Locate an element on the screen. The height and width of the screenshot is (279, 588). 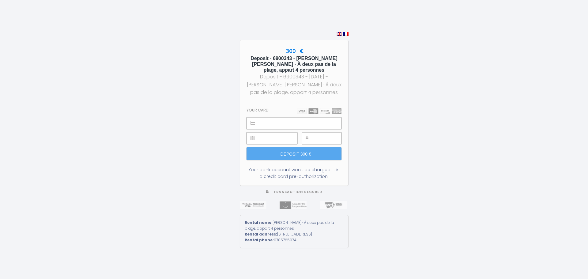
span: 300 € is located at coordinates (294, 51).